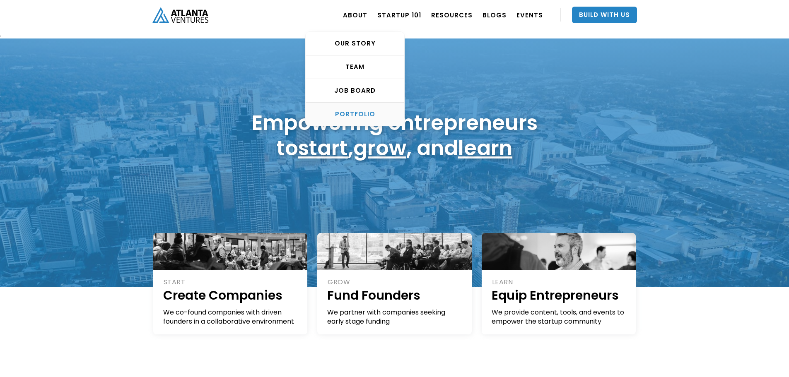 The width and height of the screenshot is (789, 377). What do you see at coordinates (355, 15) in the screenshot?
I see `a: ABOUT` at bounding box center [355, 15].